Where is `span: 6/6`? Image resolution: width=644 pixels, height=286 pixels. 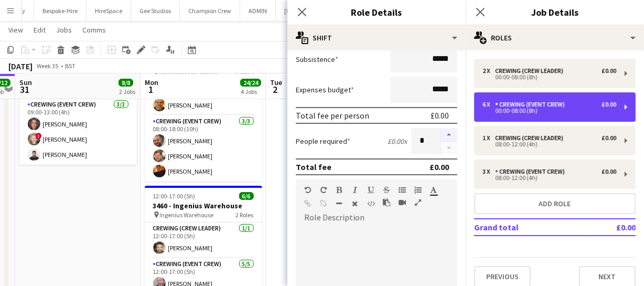
span: 6/6 is located at coordinates (246, 196).